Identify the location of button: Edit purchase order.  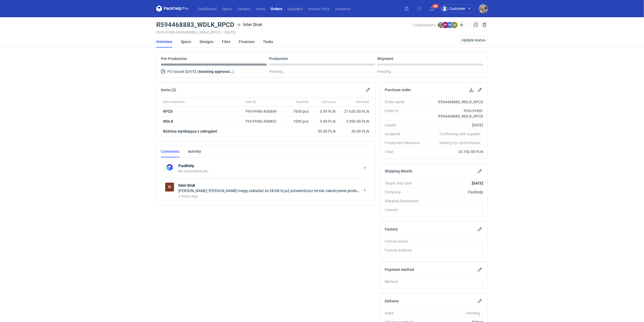
(479, 90).